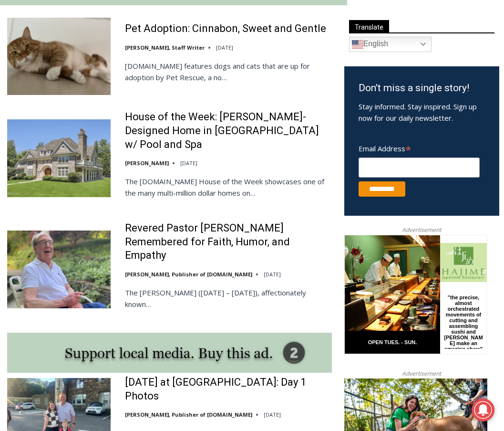  Describe the element at coordinates (422, 88) in the screenshot. I see `h3: Don’t miss a single story!` at that location.